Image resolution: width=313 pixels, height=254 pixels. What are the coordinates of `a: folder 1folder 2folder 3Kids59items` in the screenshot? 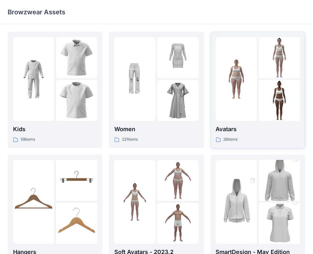 It's located at (55, 90).